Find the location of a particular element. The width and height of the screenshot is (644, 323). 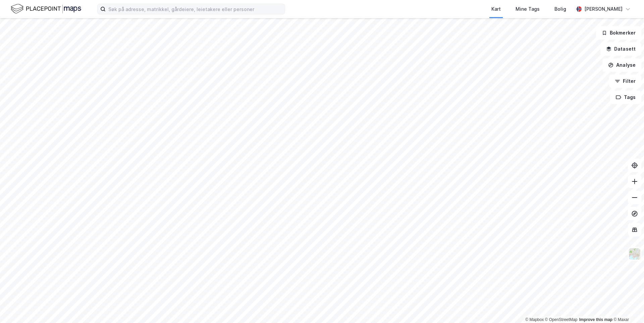

a: Improve this map is located at coordinates (596, 319).